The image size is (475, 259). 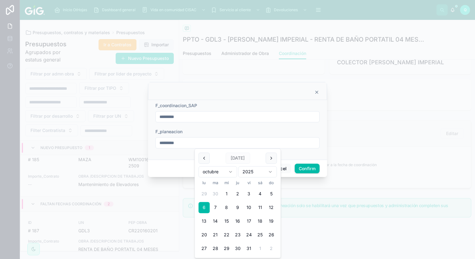 What do you see at coordinates (176, 105) in the screenshot?
I see `span: F_coordinacion_SAP` at bounding box center [176, 105].